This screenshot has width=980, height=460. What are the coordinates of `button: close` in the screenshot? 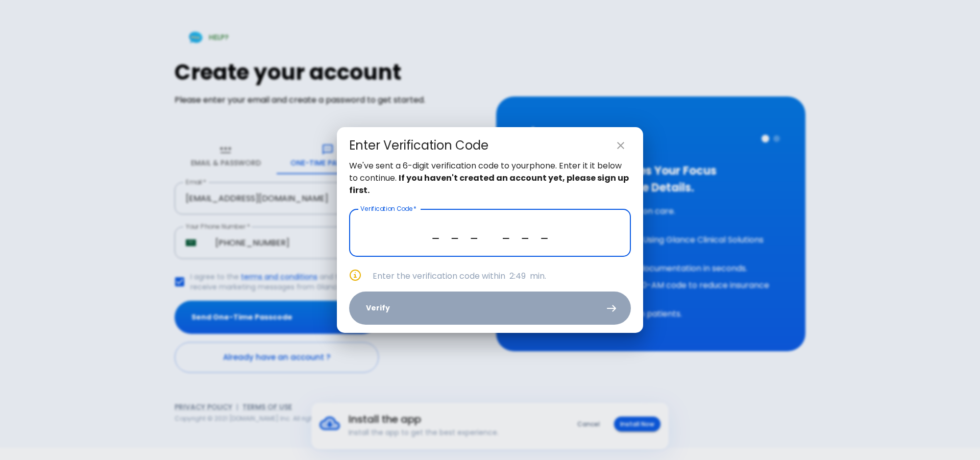 It's located at (621, 145).